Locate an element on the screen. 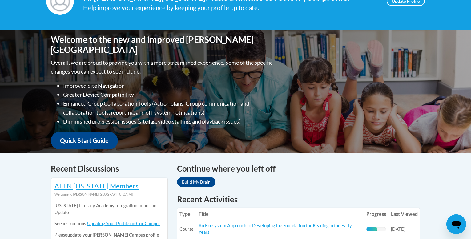  p: Overall, we are proud to provide you with a more streamlined experience. Some of the specific cha... is located at coordinates (162, 67).